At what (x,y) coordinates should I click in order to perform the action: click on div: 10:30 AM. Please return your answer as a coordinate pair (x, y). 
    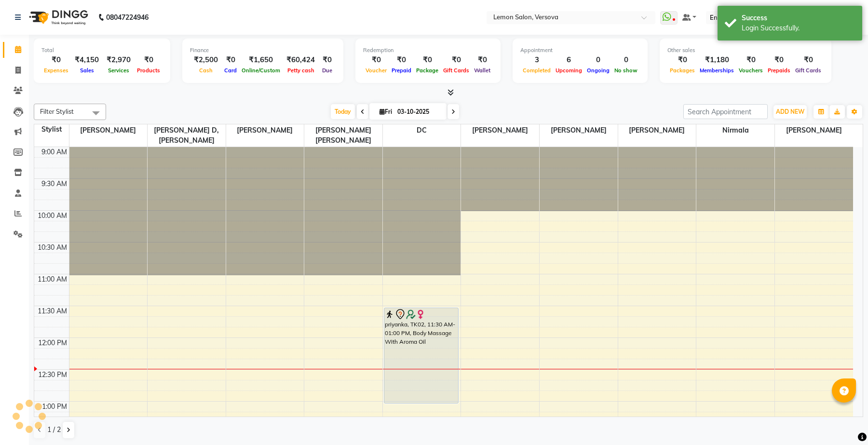
    Looking at the image, I should click on (52, 247).